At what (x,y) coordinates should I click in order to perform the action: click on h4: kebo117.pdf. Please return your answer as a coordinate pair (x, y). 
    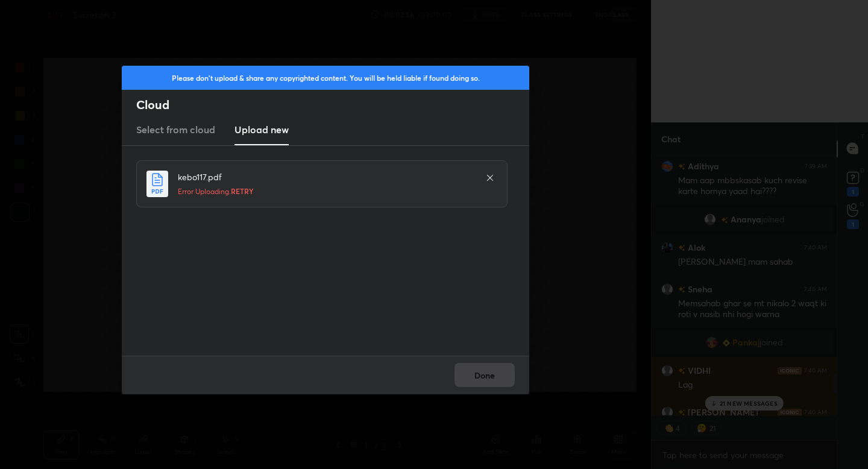
    Looking at the image, I should click on (326, 177).